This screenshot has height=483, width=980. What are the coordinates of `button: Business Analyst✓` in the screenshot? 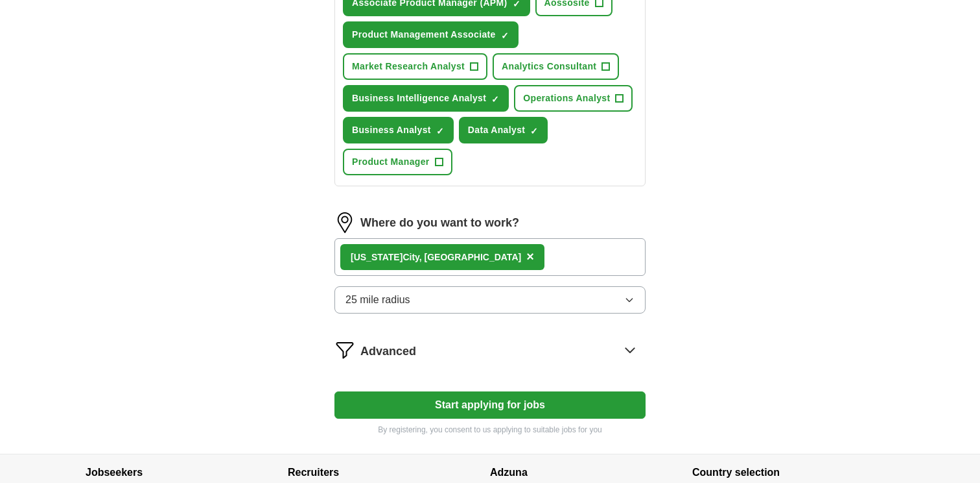 It's located at (398, 129).